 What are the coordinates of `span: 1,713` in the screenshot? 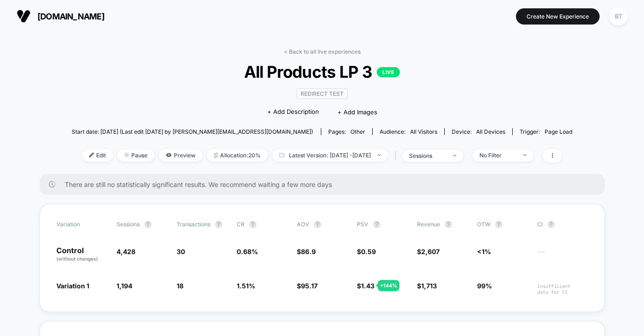 It's located at (428, 285).